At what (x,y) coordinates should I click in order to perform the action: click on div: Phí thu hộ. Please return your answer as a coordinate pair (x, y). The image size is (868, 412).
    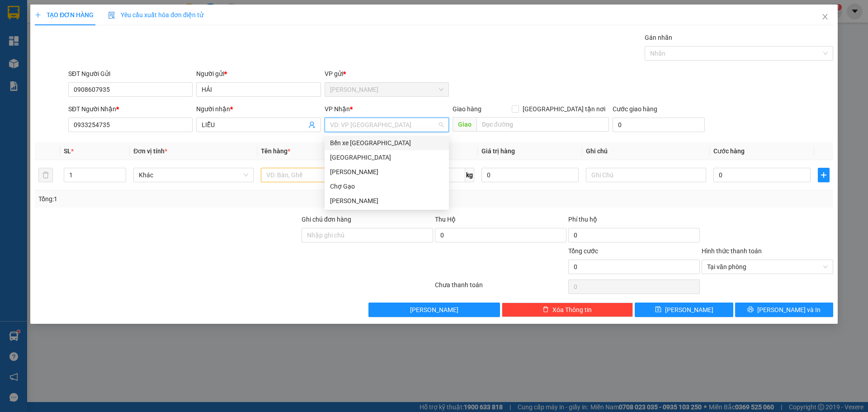
    Looking at the image, I should click on (634, 221).